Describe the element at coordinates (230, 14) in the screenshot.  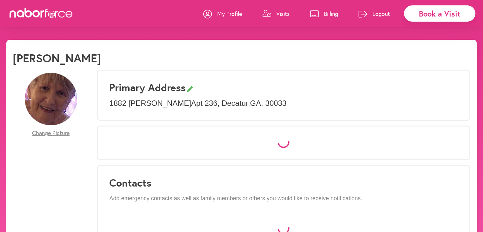
I see `p: My Profile` at that location.